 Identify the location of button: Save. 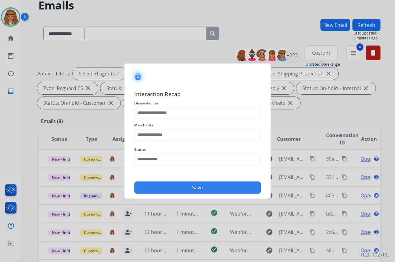
(197, 187).